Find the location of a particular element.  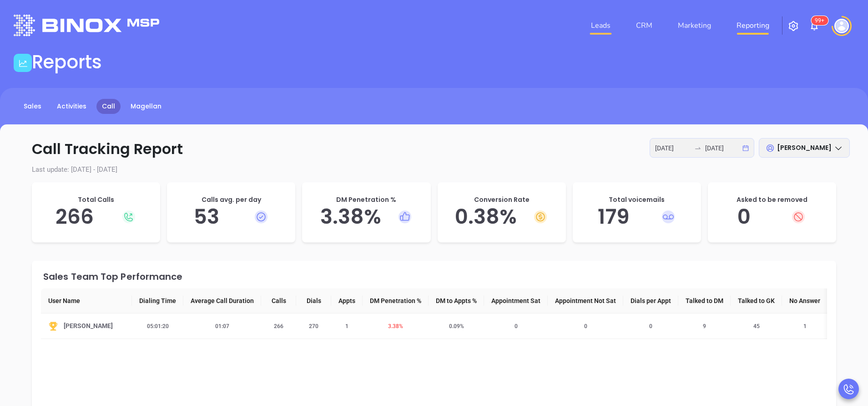

span: 3.38 % is located at coordinates (395, 326).